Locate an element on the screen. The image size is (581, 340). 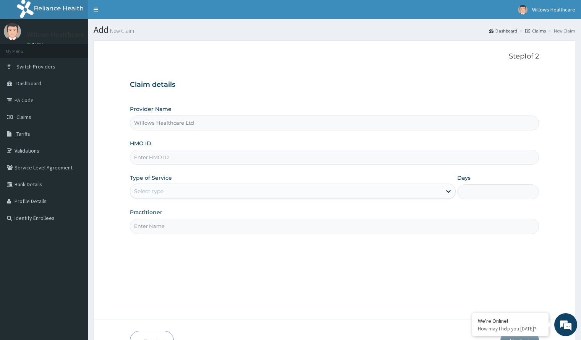
h3: Claim details is located at coordinates (334, 85).